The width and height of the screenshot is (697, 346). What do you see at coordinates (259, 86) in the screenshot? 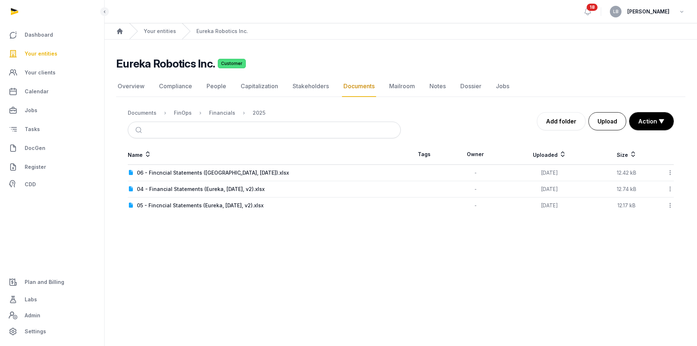
I see `a: Capitalization` at bounding box center [259, 86].